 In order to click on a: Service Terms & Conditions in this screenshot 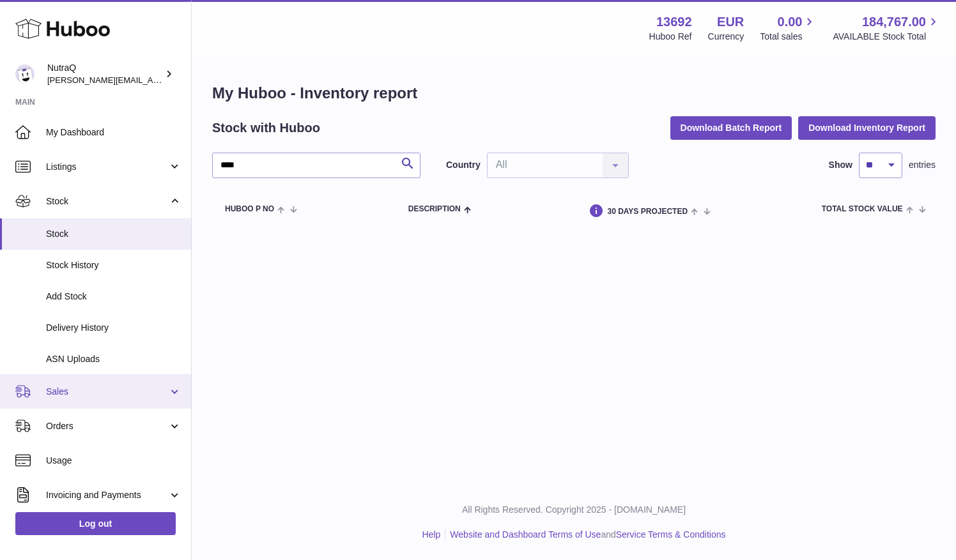, I will do `click(671, 534)`.